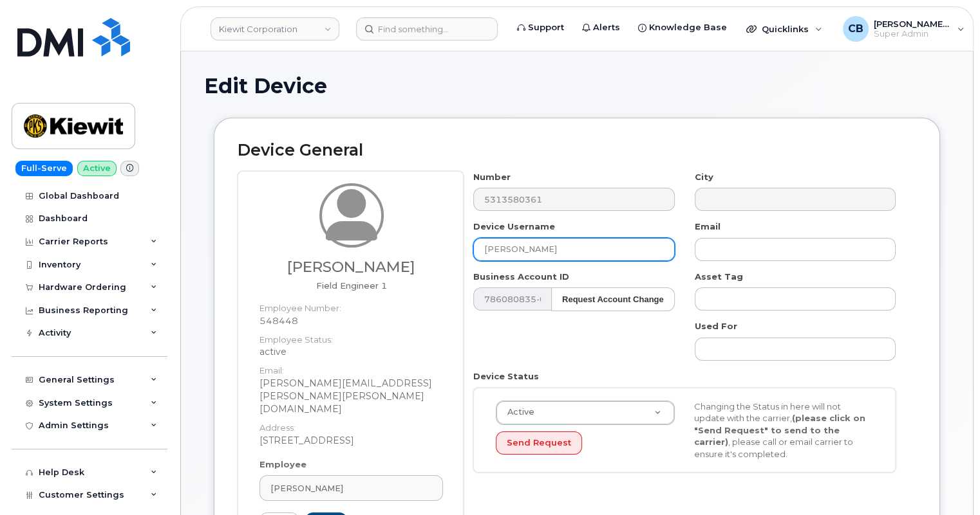  Describe the element at coordinates (351, 337) in the screenshot. I see `dt: Employee Status:` at that location.